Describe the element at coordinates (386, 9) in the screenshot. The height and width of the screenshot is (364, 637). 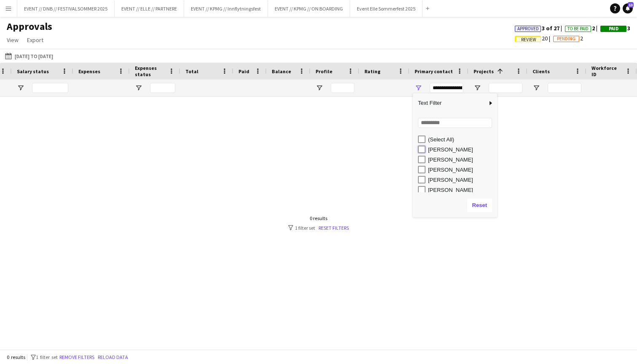
I see `button: Event Elle Sommerfest 2025` at that location.